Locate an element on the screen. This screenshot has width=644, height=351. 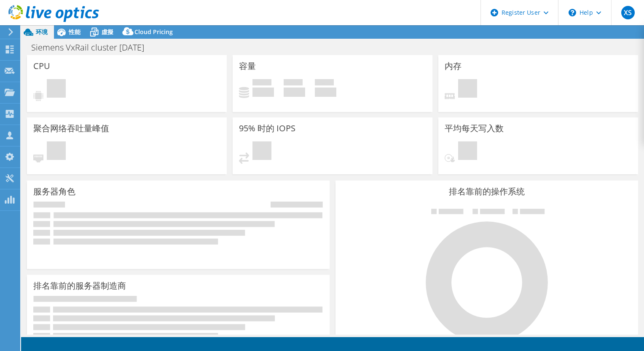
h3: 95% 时的 IOPS is located at coordinates (267, 128).